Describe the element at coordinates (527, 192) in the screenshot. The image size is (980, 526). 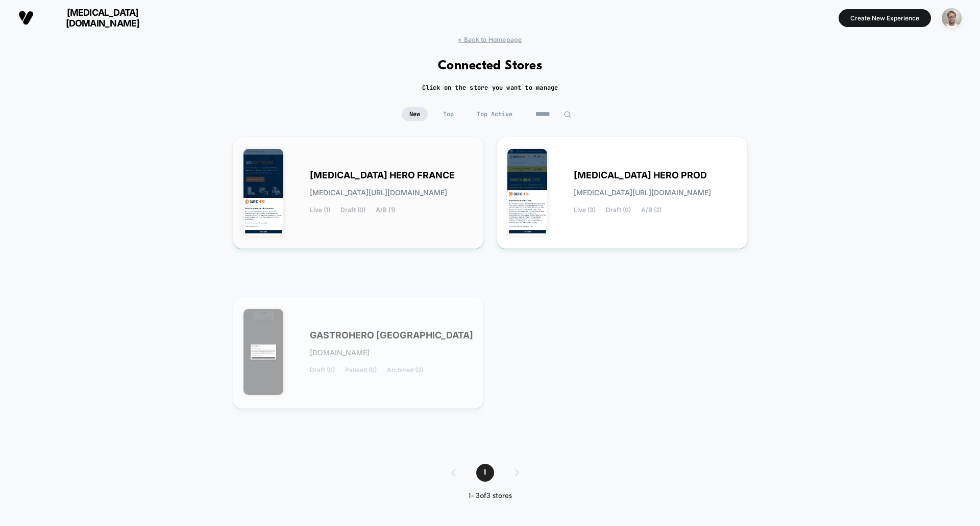
I see `img: GASTRO_HERO_PROD` at that location.